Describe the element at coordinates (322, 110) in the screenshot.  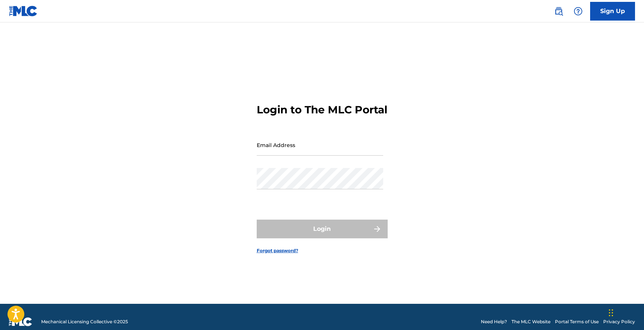
I see `h3: Login to The MLC Portal` at that location.